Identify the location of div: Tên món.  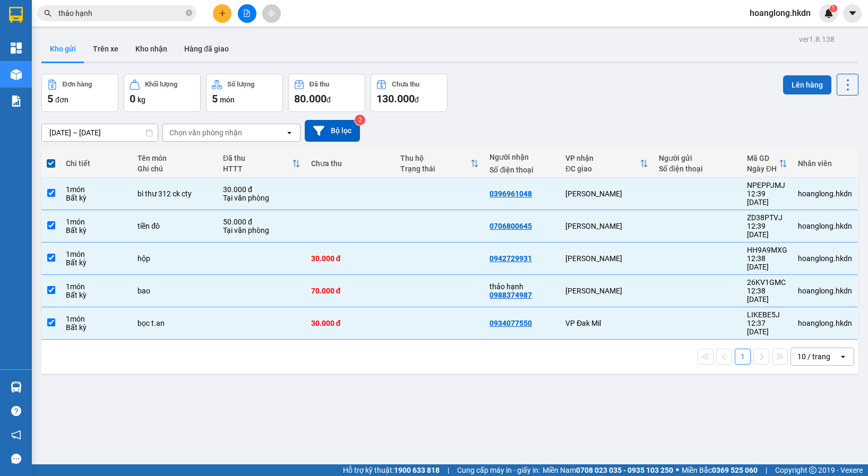
(175, 159).